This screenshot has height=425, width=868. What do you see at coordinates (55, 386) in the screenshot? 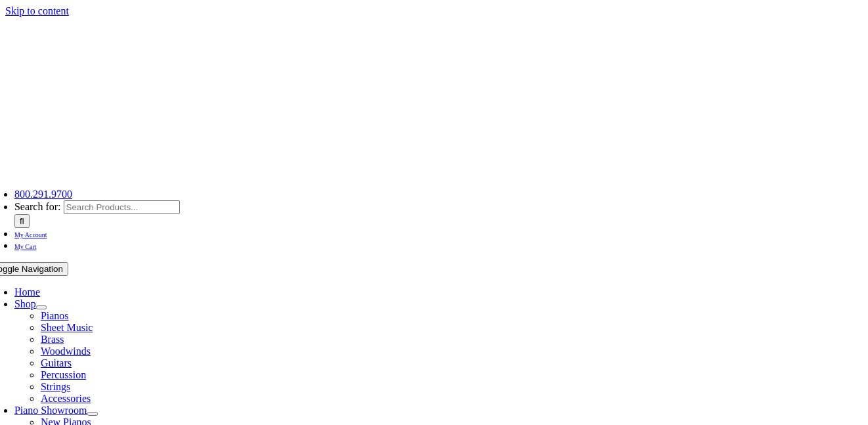
I see `a: Strings` at bounding box center [55, 386].